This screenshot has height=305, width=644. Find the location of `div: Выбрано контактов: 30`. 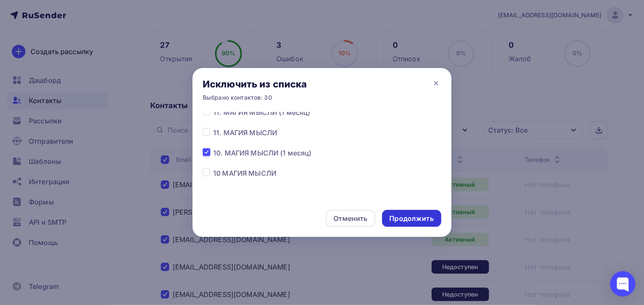

div: Выбрано контактов: 30 is located at coordinates (255, 97).